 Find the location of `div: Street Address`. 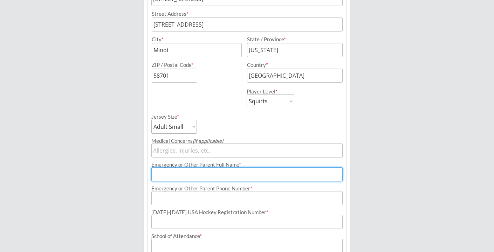

div: Street Address is located at coordinates (247, 14).